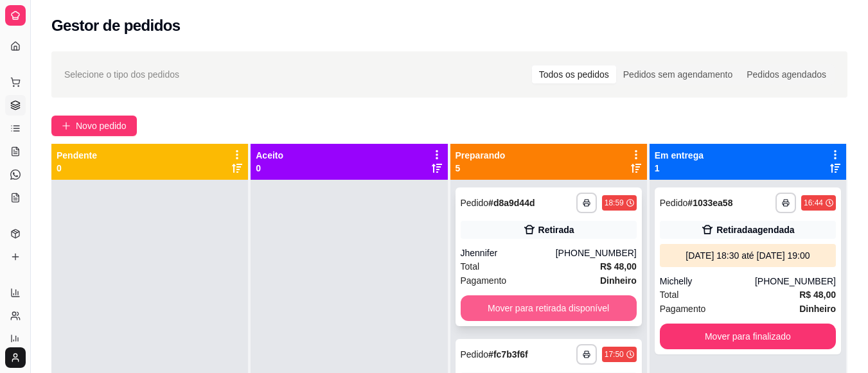 The height and width of the screenshot is (373, 868). Describe the element at coordinates (574, 74) in the screenshot. I see `div: Todos os pedidos` at that location.